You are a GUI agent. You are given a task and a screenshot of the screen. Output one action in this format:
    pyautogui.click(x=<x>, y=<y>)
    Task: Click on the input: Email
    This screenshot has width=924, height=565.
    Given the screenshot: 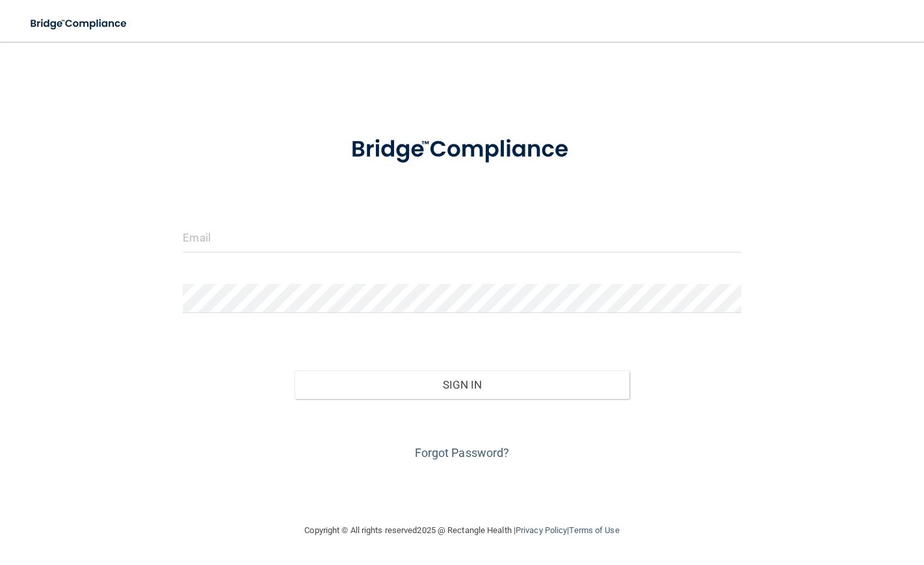 What is the action you would take?
    pyautogui.click(x=462, y=237)
    